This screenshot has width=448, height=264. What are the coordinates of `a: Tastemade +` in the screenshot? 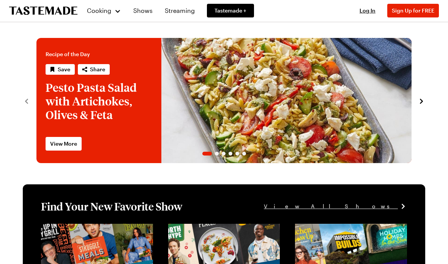 It's located at (230, 11).